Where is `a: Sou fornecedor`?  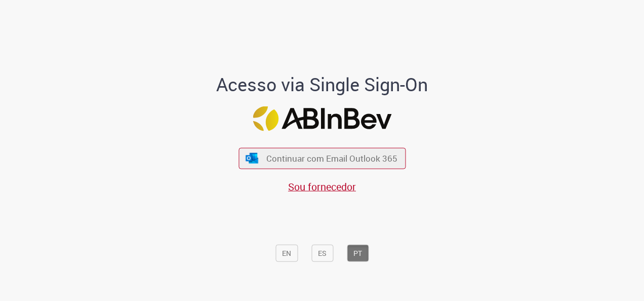 a: Sou fornecedor is located at coordinates (322, 186).